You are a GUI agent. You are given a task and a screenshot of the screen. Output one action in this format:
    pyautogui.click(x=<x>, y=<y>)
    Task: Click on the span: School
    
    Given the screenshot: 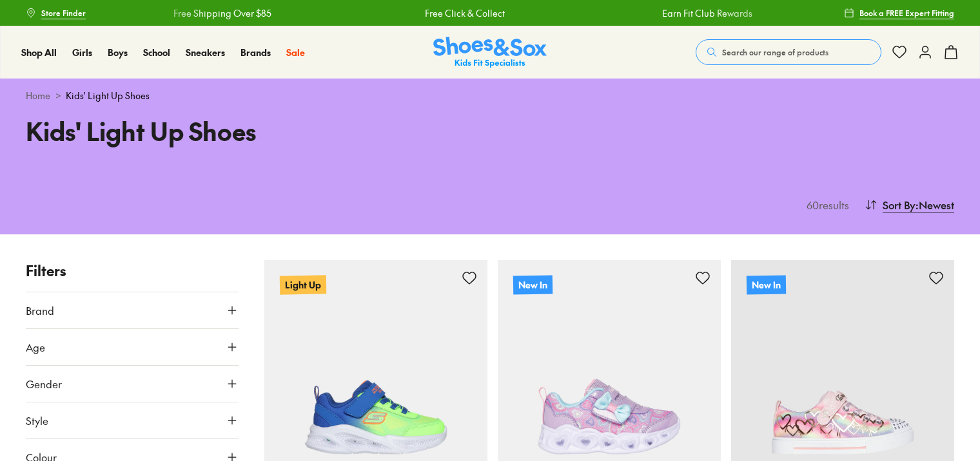 What is the action you would take?
    pyautogui.click(x=157, y=52)
    